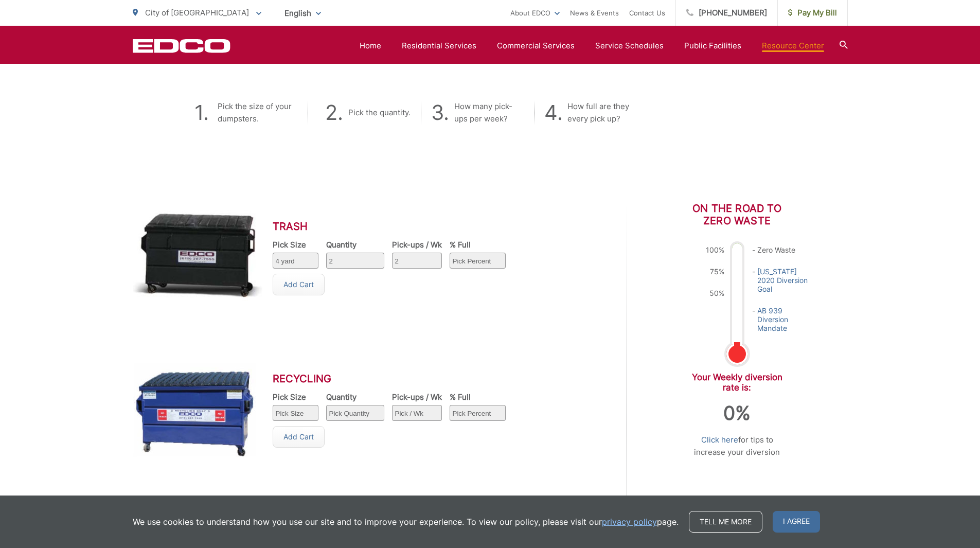  I want to click on li: Pick the quantity., so click(359, 113).